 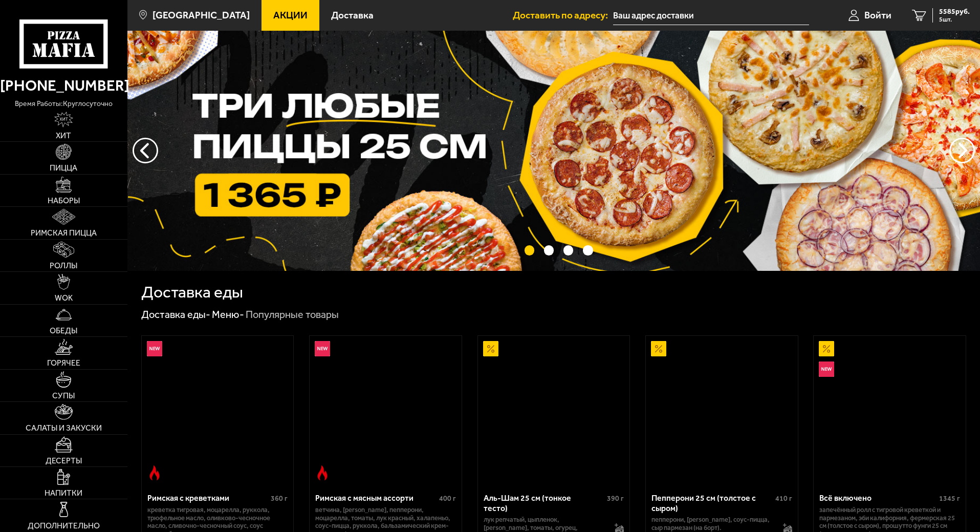 I want to click on span: Напитки, so click(x=64, y=493).